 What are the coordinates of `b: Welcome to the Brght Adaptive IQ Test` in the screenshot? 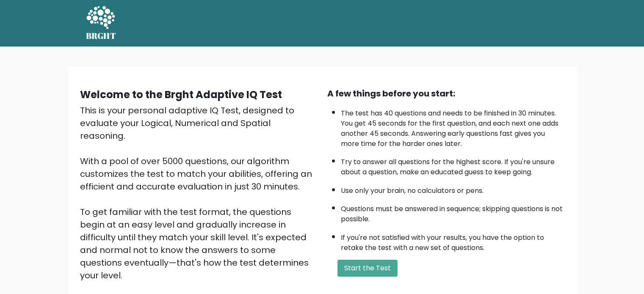 It's located at (181, 94).